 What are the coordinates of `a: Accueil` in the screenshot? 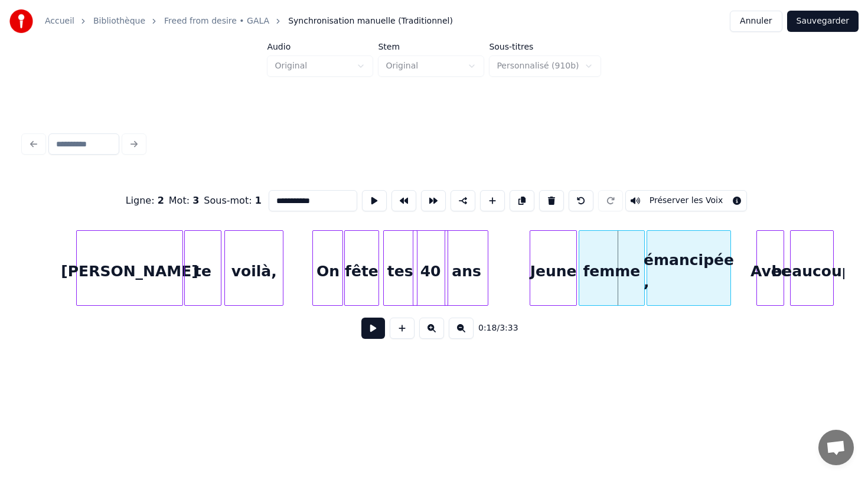 It's located at (60, 22).